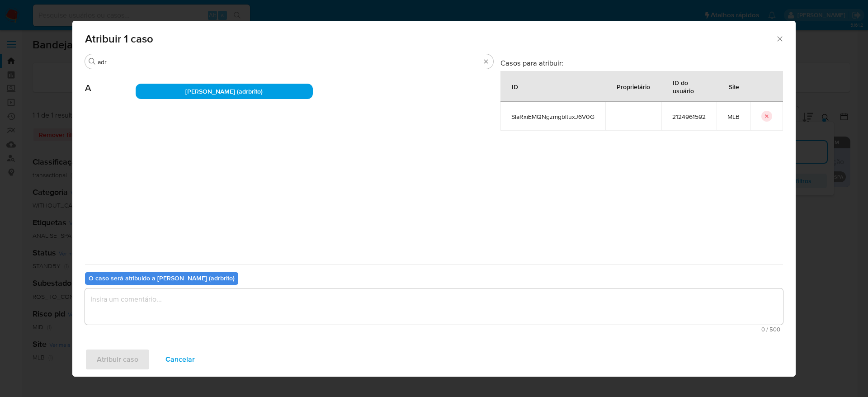 The width and height of the screenshot is (868, 397). What do you see at coordinates (430, 39) in the screenshot?
I see `span: Atribuir 1 caso` at bounding box center [430, 39].